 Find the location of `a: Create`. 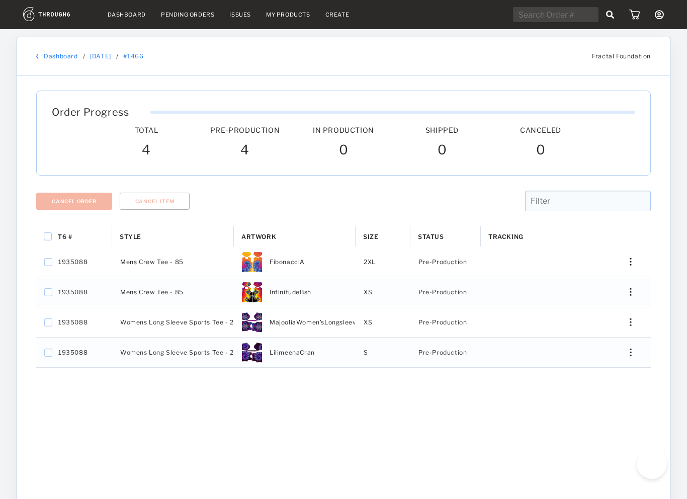

a: Create is located at coordinates (338, 15).